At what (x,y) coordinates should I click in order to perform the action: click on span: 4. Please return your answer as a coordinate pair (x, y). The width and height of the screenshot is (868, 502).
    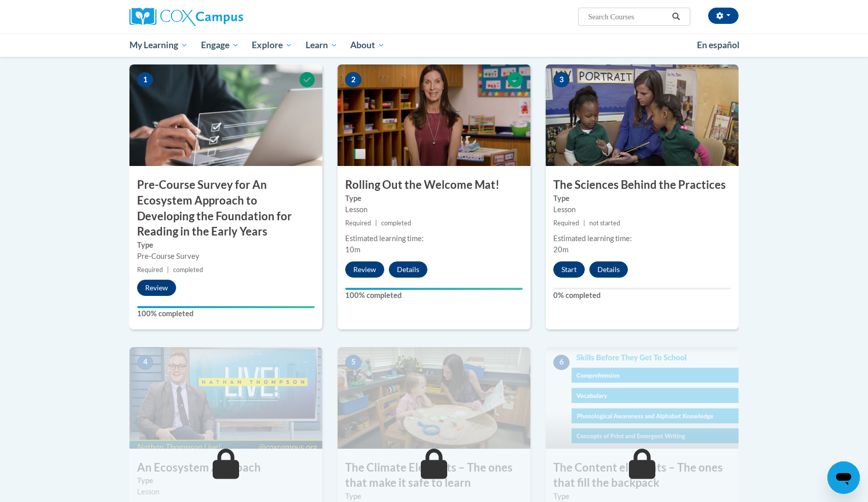
    Looking at the image, I should click on (145, 362).